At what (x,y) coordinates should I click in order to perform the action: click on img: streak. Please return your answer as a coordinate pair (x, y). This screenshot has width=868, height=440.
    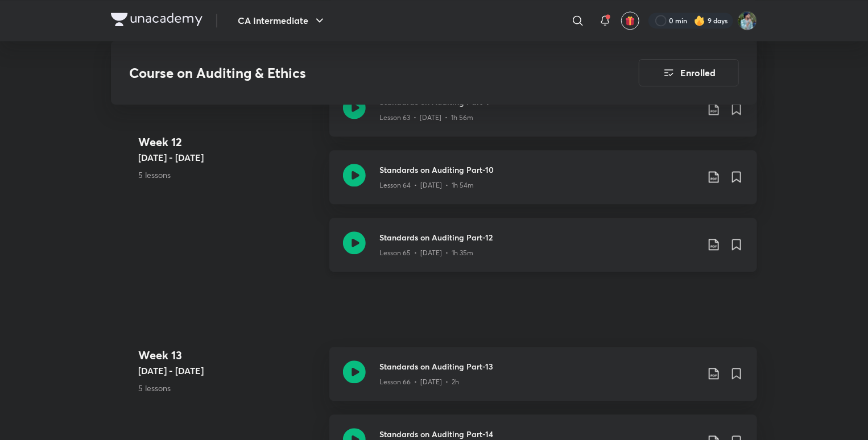
    Looking at the image, I should click on (700, 20).